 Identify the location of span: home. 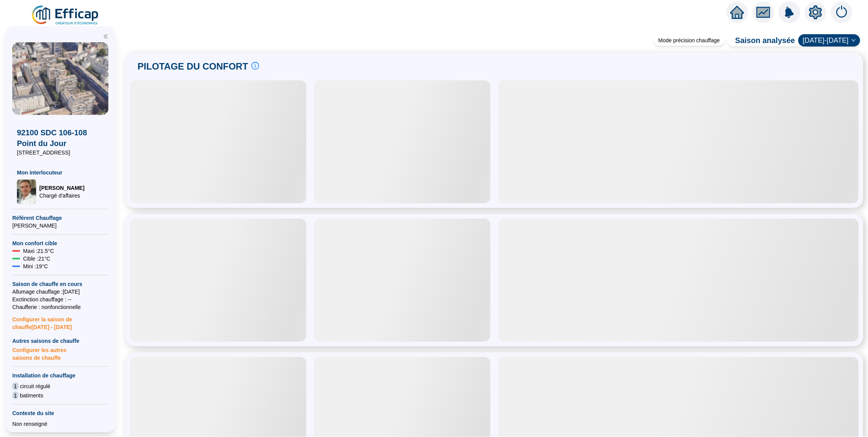
(738, 12).